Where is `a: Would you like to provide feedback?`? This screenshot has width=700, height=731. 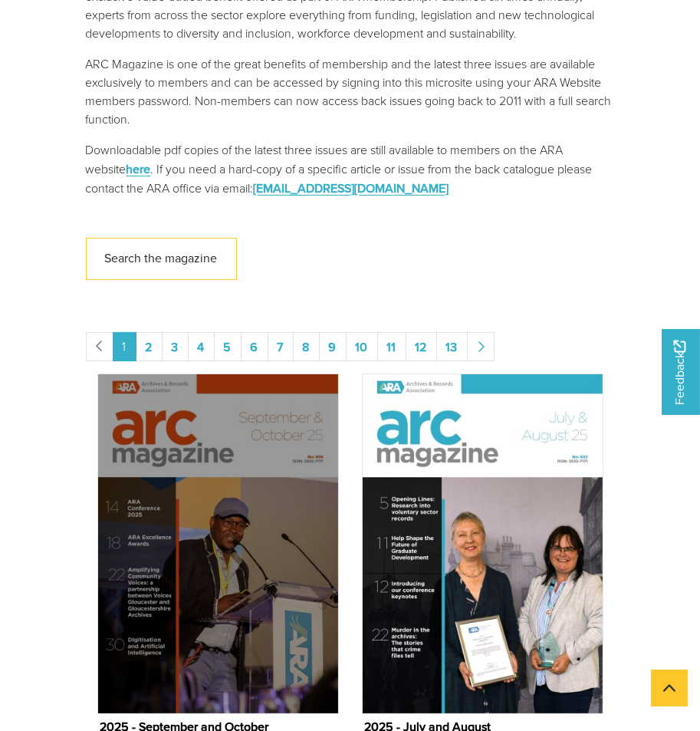 a: Would you like to provide feedback? is located at coordinates (682, 371).